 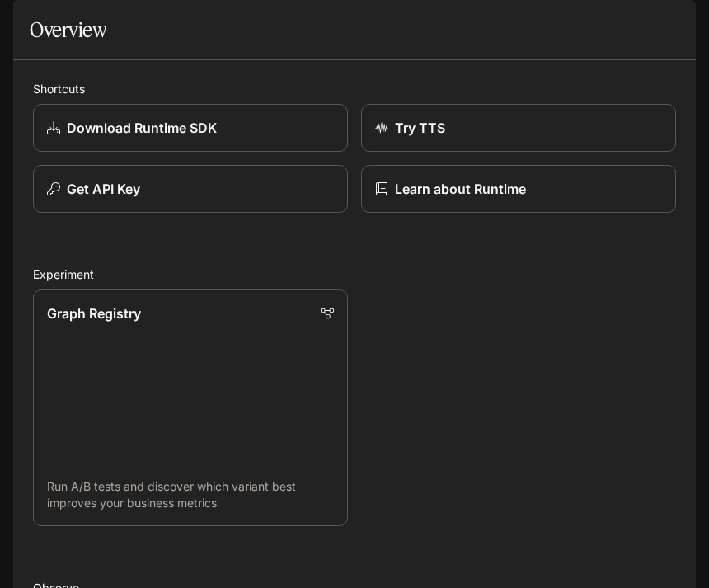 What do you see at coordinates (190, 495) in the screenshot?
I see `p: Run A/B tests and discover which variant best improves your business metrics` at bounding box center [190, 495].